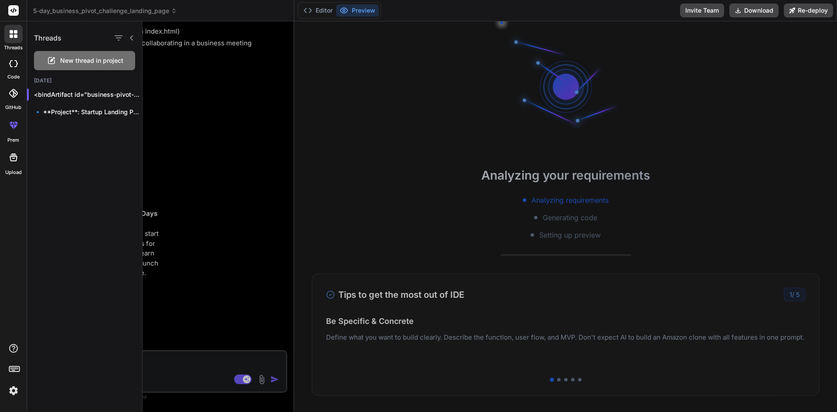  I want to click on p: 🔹 **Project**: Startup Landing Page 🔧 **Tech..., so click(88, 112).